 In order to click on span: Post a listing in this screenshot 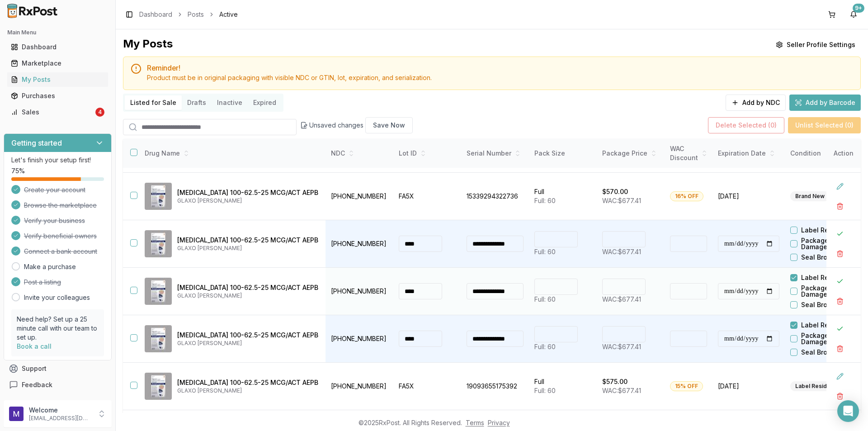, I will do `click(42, 282)`.